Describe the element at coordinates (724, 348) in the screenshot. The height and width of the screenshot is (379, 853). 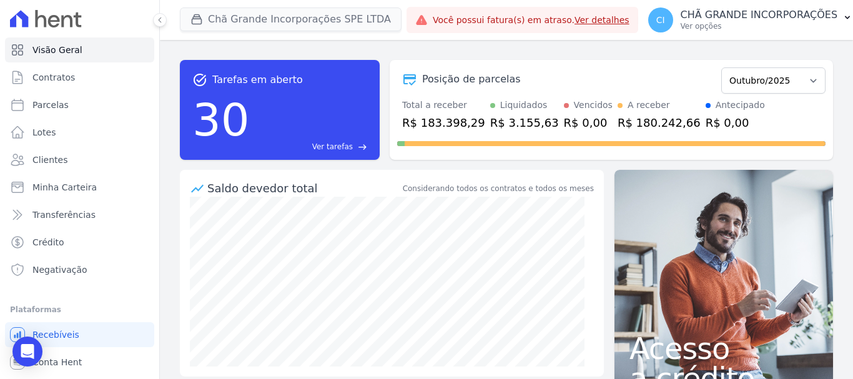
I see `span: Acesso` at that location.